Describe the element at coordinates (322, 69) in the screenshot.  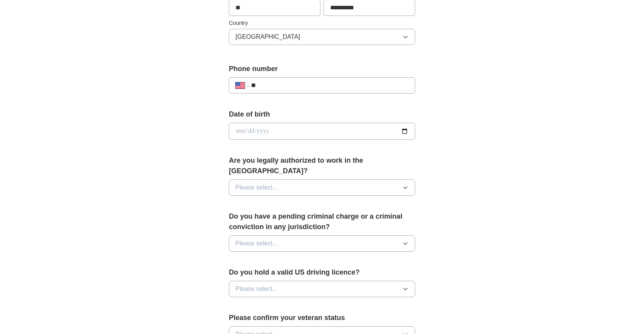
I see `label: Phone number` at that location.